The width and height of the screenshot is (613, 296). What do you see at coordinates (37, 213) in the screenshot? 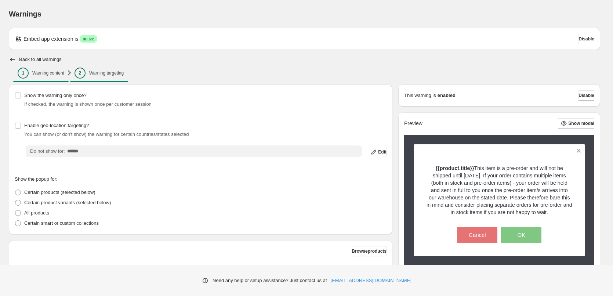
I see `p: All products` at bounding box center [37, 213].